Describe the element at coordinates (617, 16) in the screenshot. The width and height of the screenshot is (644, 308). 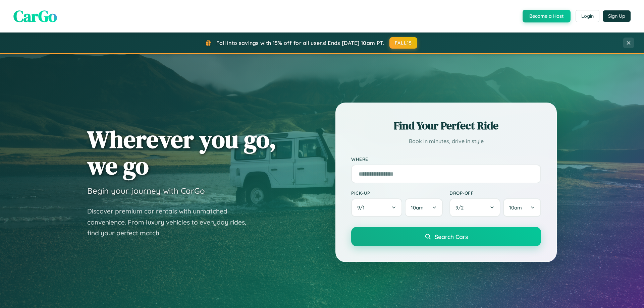
I see `button: Sign Up` at that location.